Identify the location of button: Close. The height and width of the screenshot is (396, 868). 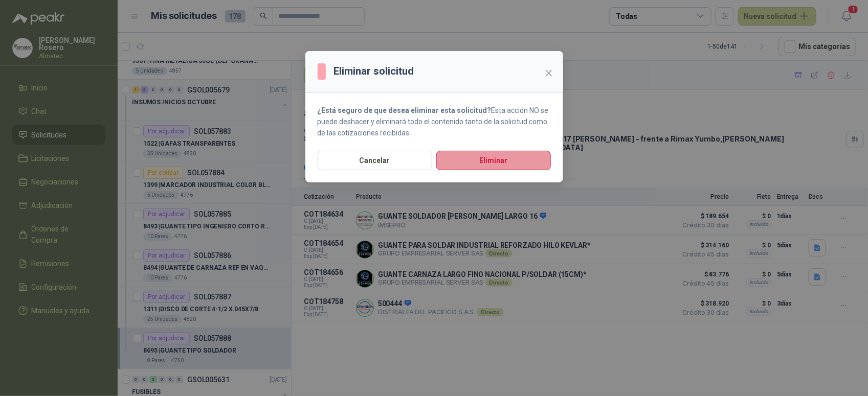
(549, 74).